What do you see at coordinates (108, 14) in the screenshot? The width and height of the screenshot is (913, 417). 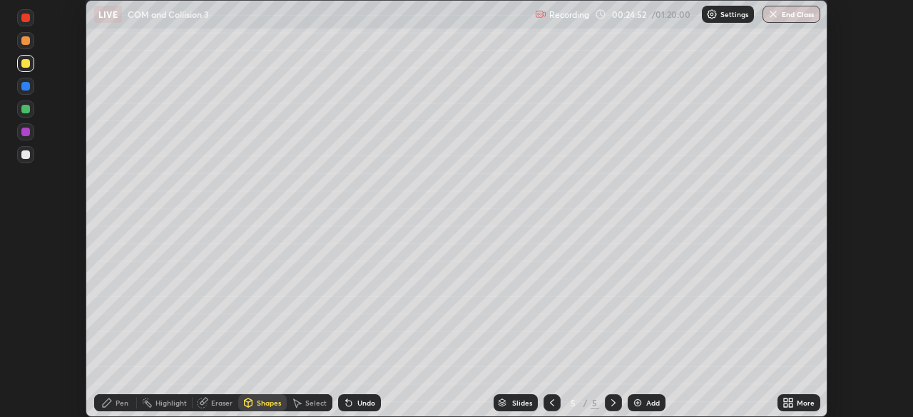 I see `p: LIVE` at bounding box center [108, 14].